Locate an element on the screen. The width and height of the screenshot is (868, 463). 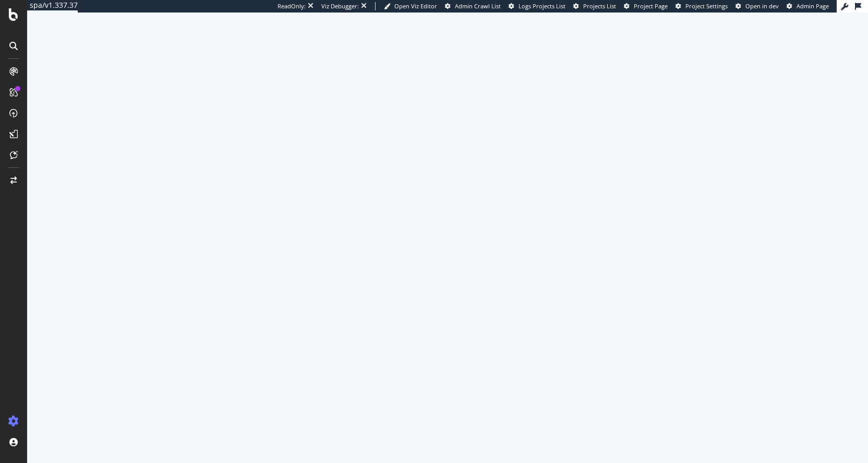
a: Projects List is located at coordinates (595, 6).